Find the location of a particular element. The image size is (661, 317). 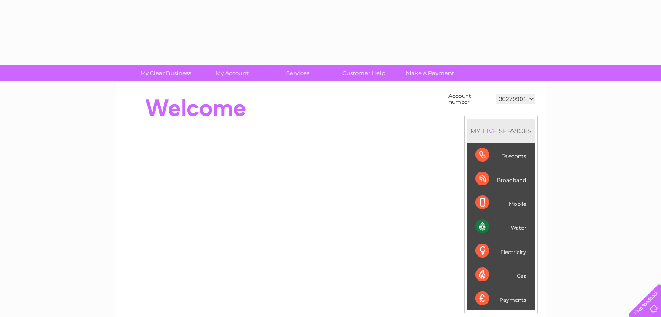

div: Gas is located at coordinates (501, 275).